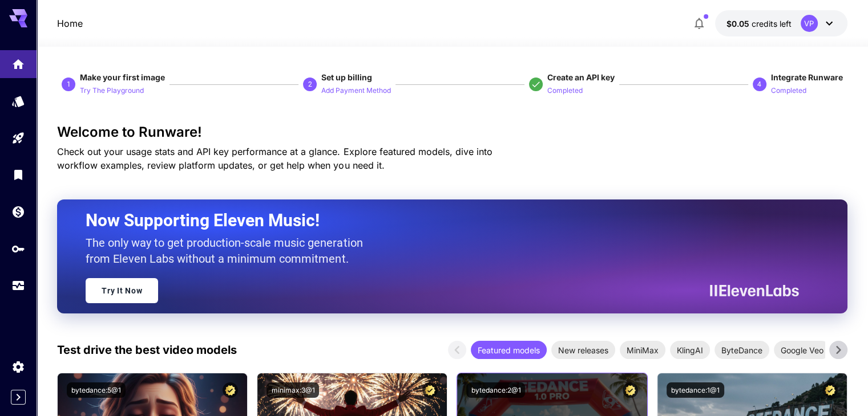 Image resolution: width=868 pixels, height=416 pixels. Describe the element at coordinates (509, 350) in the screenshot. I see `div: Featured models` at that location.